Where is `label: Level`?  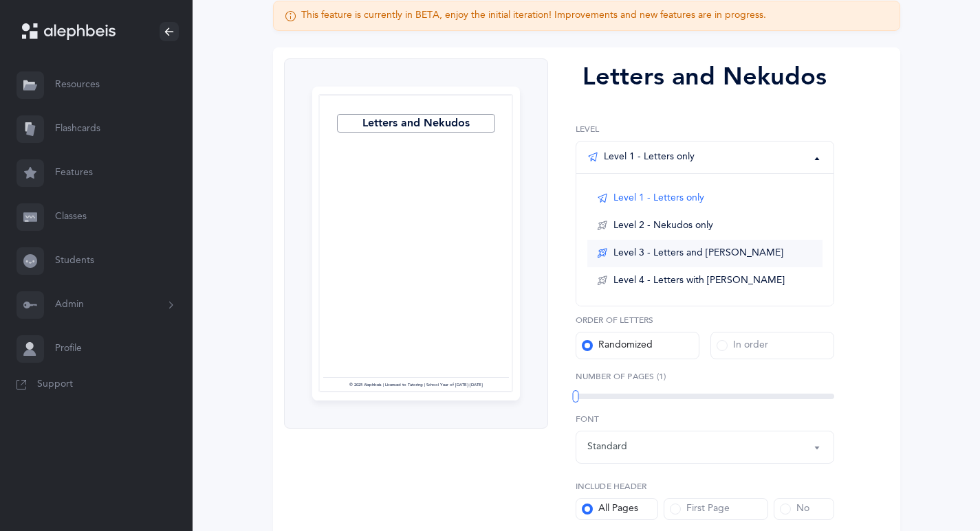
label: Level is located at coordinates (705, 130).